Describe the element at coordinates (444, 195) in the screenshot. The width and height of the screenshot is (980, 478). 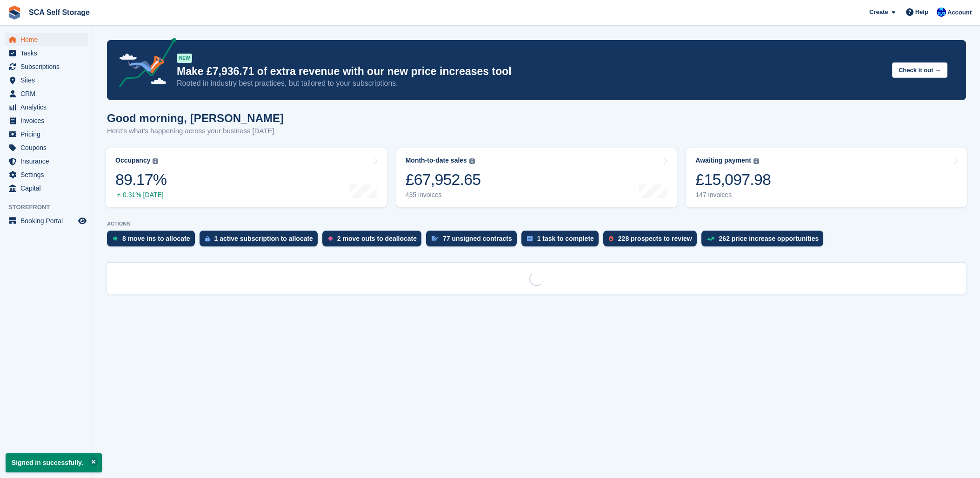
I see `div: 435 invoices` at that location.